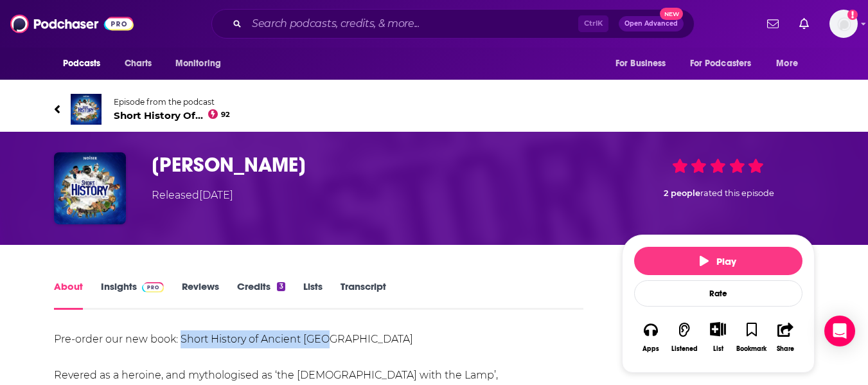  Describe the element at coordinates (721, 64) in the screenshot. I see `span: For Podcasters` at that location.